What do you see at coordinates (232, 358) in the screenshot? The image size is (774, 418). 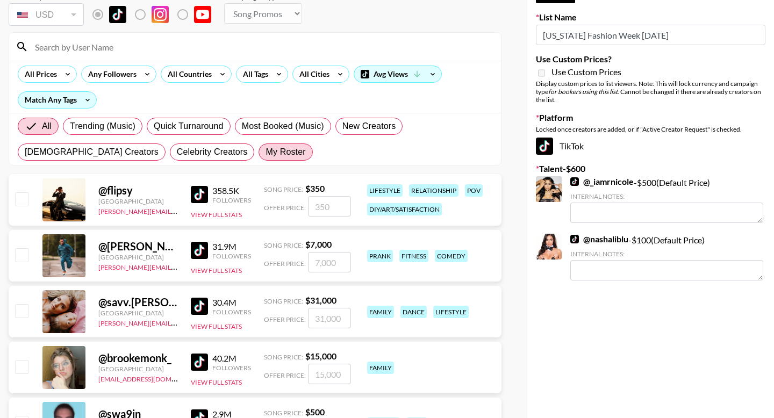 I see `div: 40.2M` at bounding box center [232, 358].